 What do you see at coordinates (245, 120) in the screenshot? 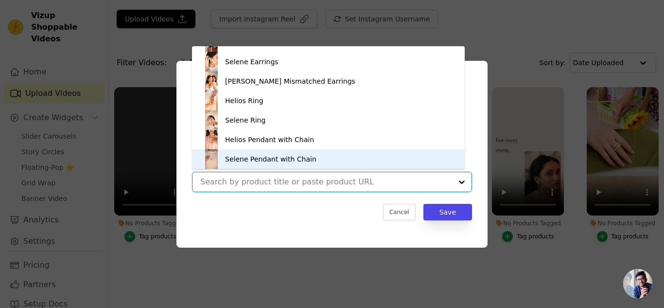
I see `div: Selene Ring` at bounding box center [245, 120].